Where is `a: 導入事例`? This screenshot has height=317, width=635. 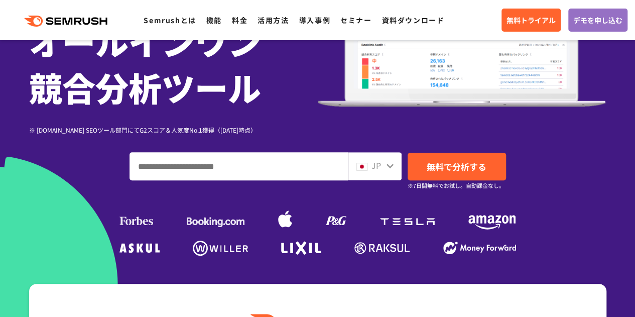 a: 導入事例 is located at coordinates (315, 20).